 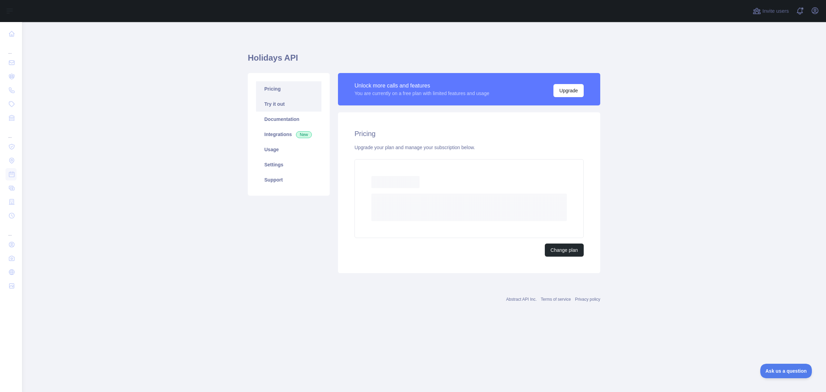 I want to click on button: Upgrade, so click(x=569, y=91).